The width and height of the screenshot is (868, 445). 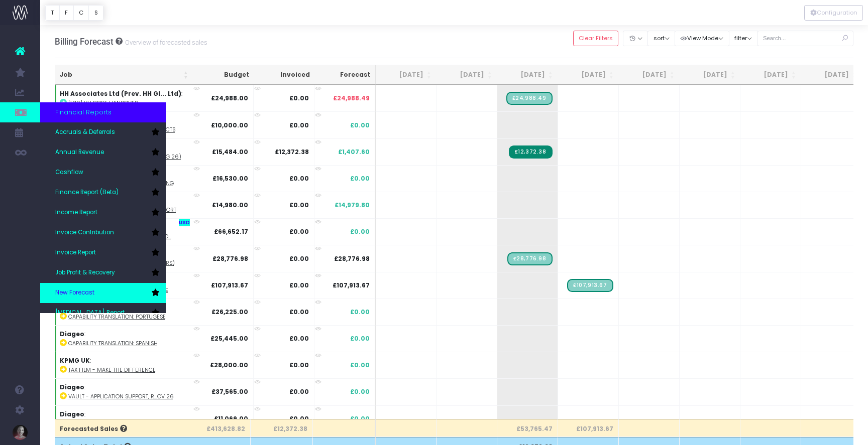 What do you see at coordinates (229, 365) in the screenshot?
I see `strong: £28,000.00` at bounding box center [229, 365].